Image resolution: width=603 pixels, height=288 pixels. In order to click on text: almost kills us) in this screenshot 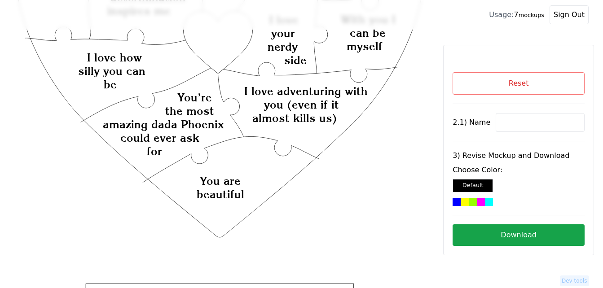, I will do `click(294, 118)`.